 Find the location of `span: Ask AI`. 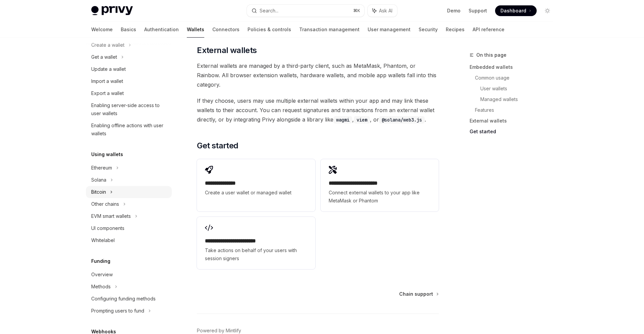

span: Ask AI is located at coordinates (386, 10).